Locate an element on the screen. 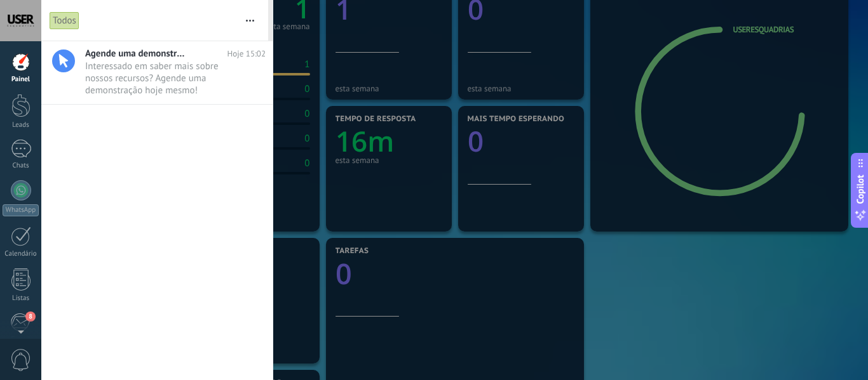  div: Listas is located at coordinates (21, 298).